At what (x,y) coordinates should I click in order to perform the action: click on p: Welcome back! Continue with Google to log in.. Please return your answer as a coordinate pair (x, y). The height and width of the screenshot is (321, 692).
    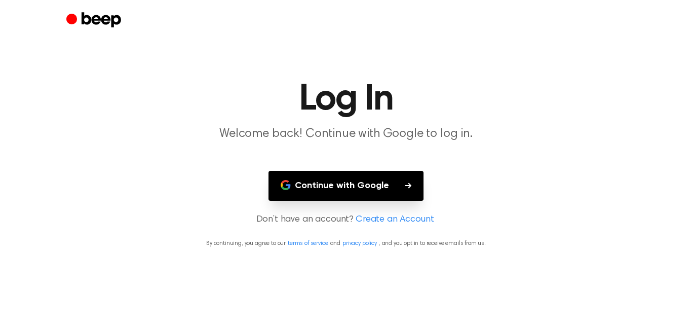
    Looking at the image, I should click on (346, 134).